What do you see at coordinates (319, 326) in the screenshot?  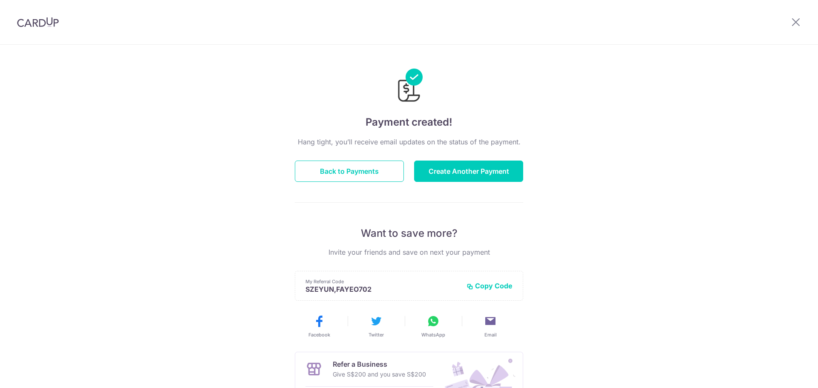 I see `button: Facebook` at bounding box center [319, 326].